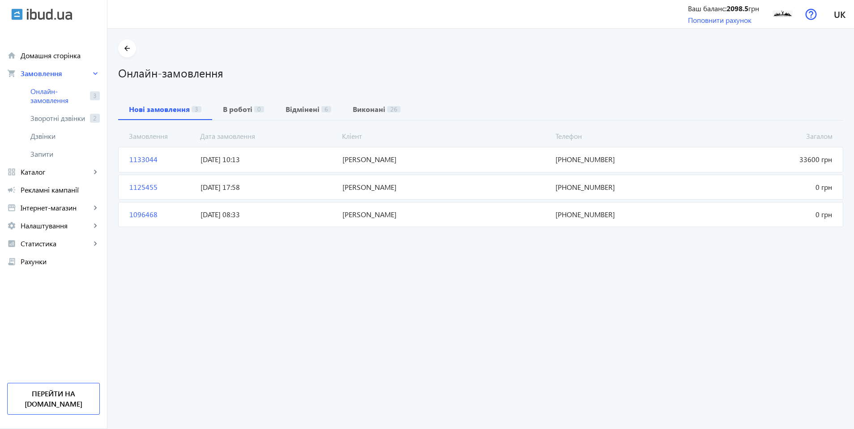 The image size is (854, 429). What do you see at coordinates (268, 136) in the screenshot?
I see `span: Дата замовлення` at bounding box center [268, 136].